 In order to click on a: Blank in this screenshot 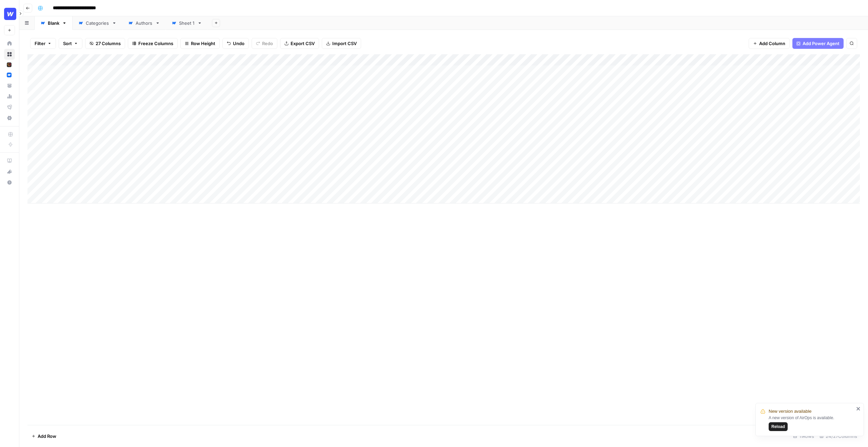, I will do `click(54, 23)`.